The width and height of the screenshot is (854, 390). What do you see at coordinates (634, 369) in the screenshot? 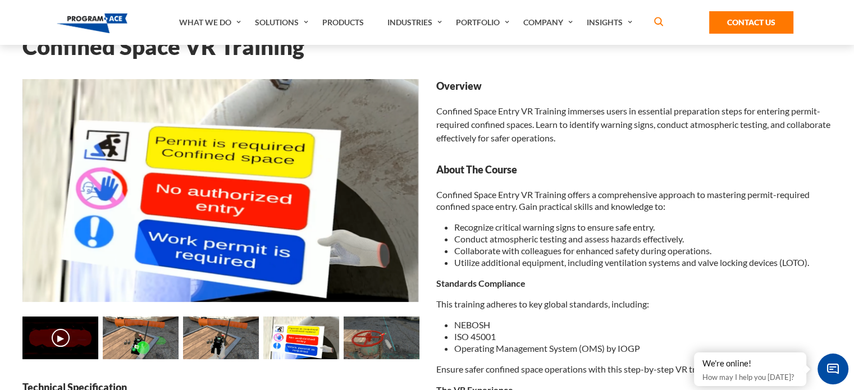
I see `p: Ensure safer confined space operations with this step-by-step VR training solution.` at bounding box center [634, 369].